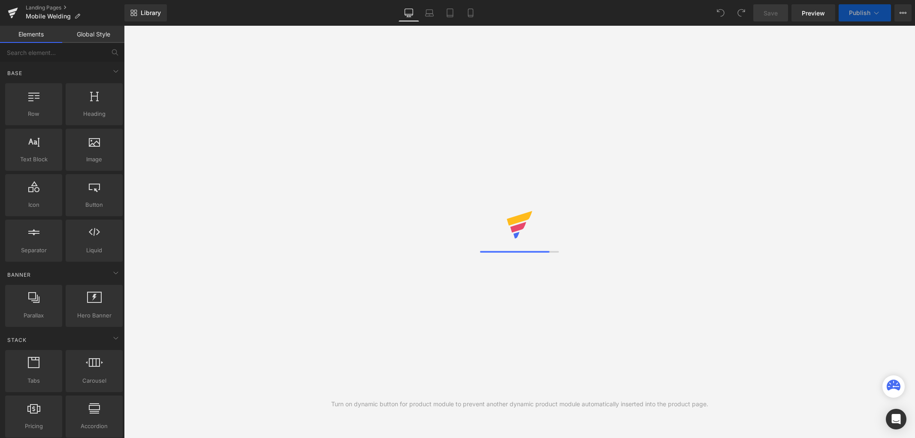 The image size is (915, 438). I want to click on span: Base, so click(15, 73).